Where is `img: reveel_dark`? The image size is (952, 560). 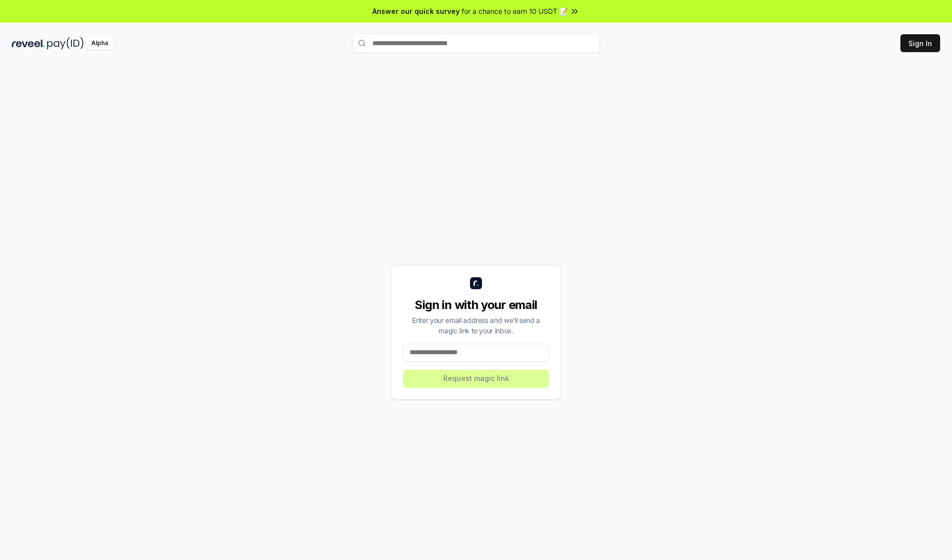 img: reveel_dark is located at coordinates (29, 43).